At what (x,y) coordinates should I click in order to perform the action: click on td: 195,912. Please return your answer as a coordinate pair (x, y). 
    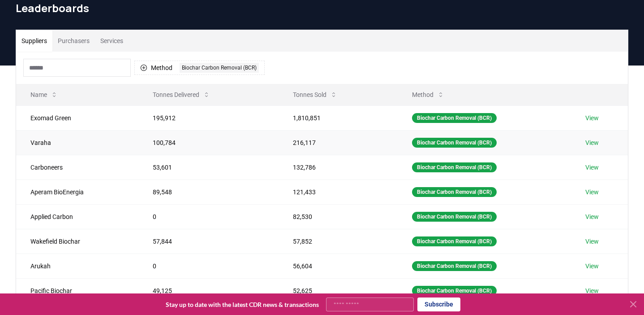
    Looking at the image, I should click on (208, 117).